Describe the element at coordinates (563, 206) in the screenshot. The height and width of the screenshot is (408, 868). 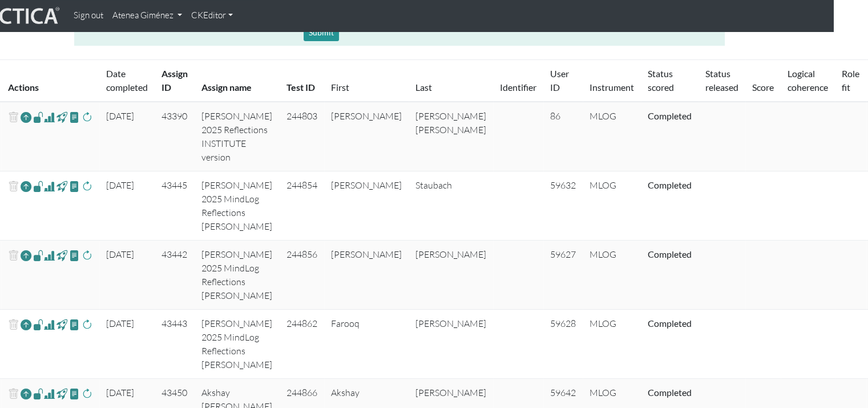
I see `td: 59632` at that location.